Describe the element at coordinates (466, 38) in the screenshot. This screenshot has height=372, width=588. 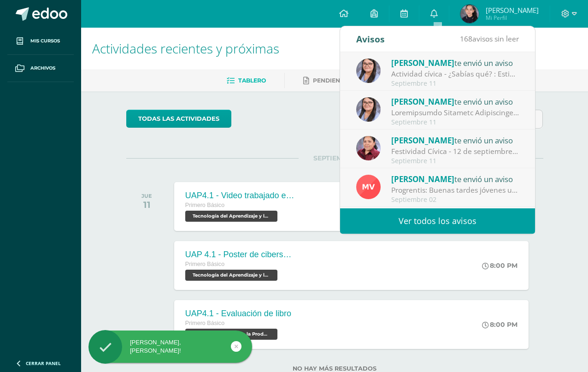
I see `span: 168` at that location.